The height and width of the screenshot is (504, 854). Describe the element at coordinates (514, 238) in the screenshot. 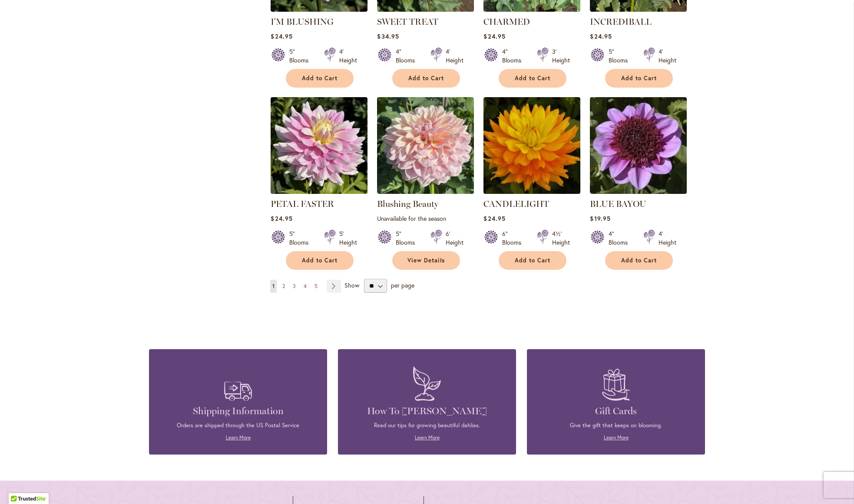

I see `div: 6" Blooms` at that location.